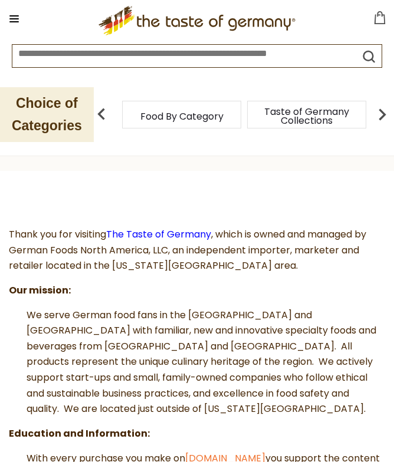 The image size is (394, 462). Describe the element at coordinates (188, 250) in the screenshot. I see `span: Thank you for visiting , which is owned and managed by German Foods North America, LLC, an indepe...` at that location.